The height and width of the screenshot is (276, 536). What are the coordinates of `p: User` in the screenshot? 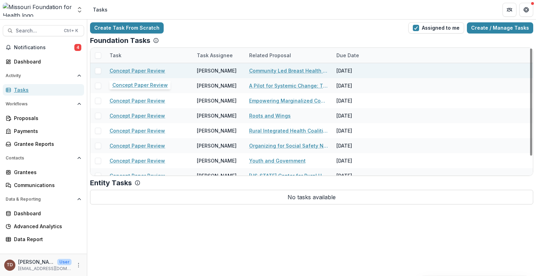 It's located at (64, 262).